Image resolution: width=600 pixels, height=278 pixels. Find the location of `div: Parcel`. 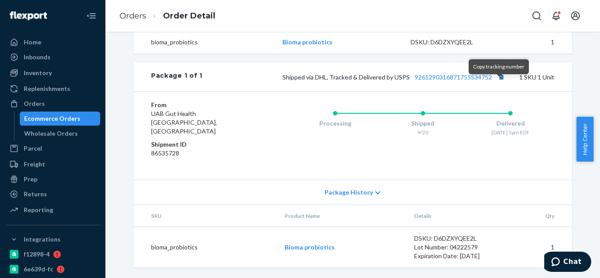

div: Parcel is located at coordinates (33, 148).